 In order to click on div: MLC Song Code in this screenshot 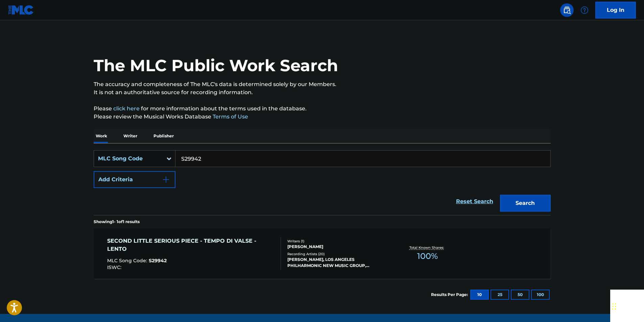, I will do `click(128, 159)`.